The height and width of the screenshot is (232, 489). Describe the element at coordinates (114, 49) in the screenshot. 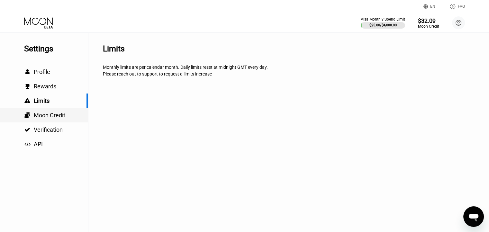

I see `div: Limits` at that location.